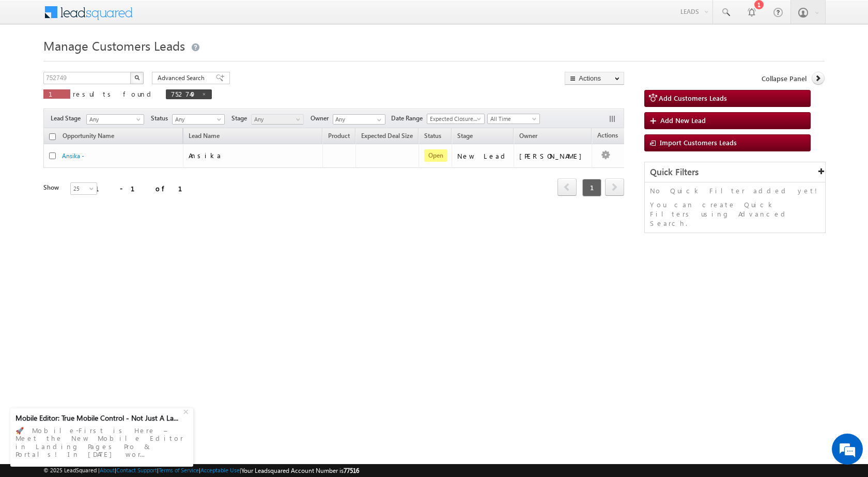 This screenshot has height=477, width=868. Describe the element at coordinates (204, 137) in the screenshot. I see `span: Lead Name` at that location.